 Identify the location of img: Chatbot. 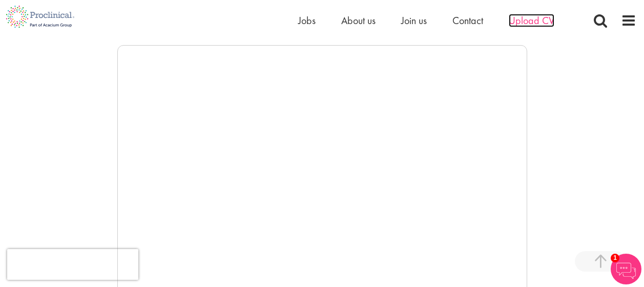
(626, 269).